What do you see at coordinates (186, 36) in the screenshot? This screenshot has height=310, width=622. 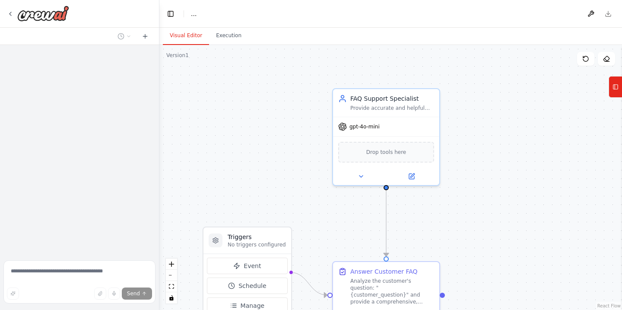 I see `button: Visual Editor` at bounding box center [186, 36].